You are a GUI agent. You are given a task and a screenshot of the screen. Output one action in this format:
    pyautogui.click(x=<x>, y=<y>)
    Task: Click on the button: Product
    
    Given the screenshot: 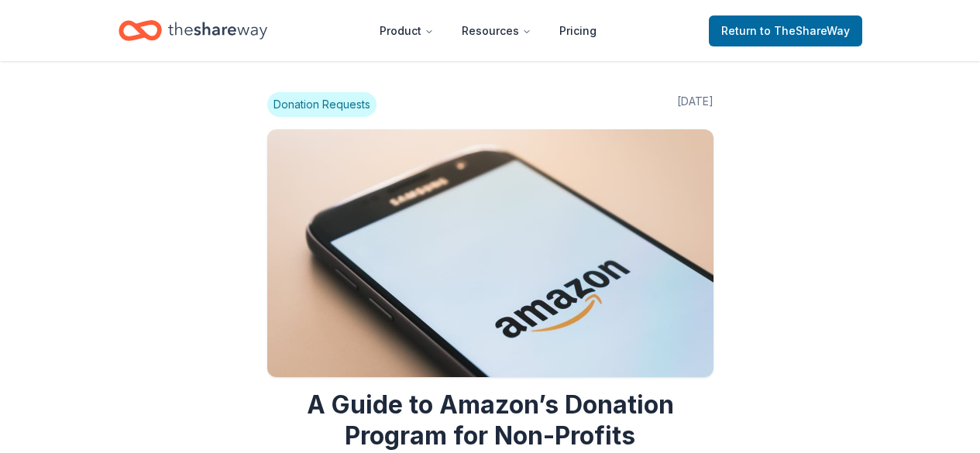 What is the action you would take?
    pyautogui.click(x=407, y=31)
    